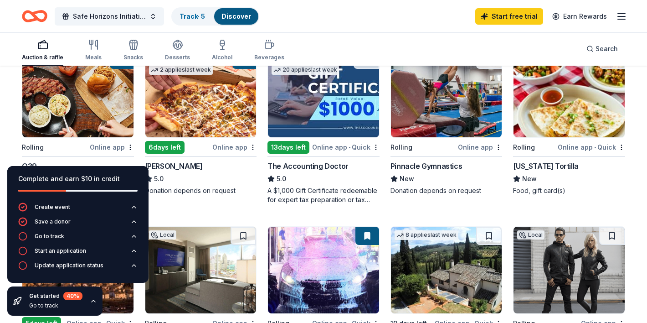  I want to click on img: Image for California Tortilla, so click(569, 94).